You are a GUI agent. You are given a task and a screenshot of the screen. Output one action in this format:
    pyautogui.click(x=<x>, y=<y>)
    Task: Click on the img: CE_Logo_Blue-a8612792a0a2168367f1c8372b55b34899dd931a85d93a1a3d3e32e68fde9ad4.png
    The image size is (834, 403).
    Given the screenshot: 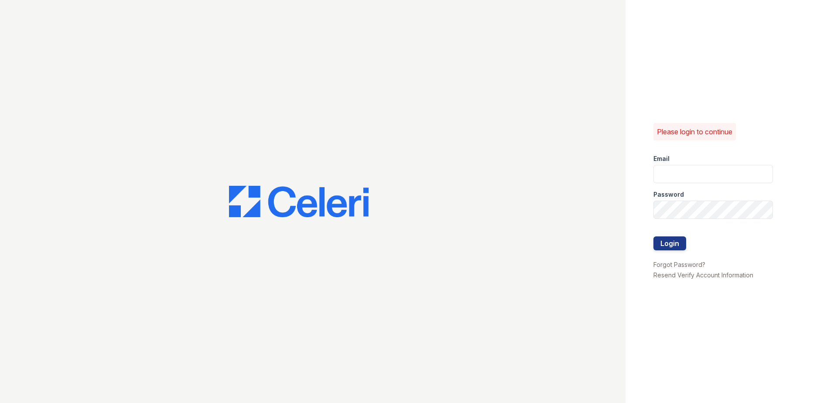 What is the action you would take?
    pyautogui.click(x=299, y=202)
    